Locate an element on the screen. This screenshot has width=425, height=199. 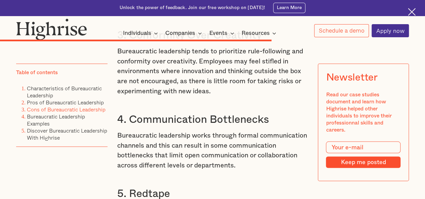
a: Pros of Bureaucratic Leadership is located at coordinates (65, 102).